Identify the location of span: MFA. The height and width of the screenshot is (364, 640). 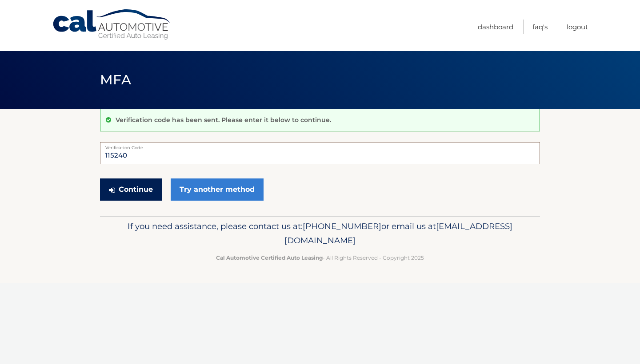
(116, 80).